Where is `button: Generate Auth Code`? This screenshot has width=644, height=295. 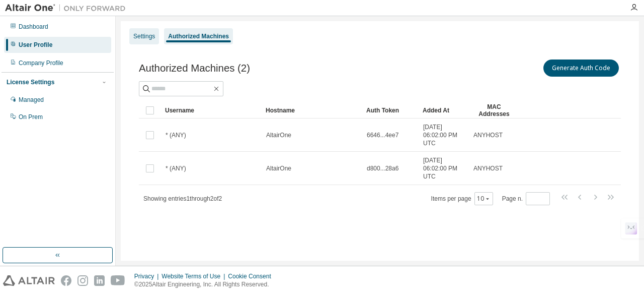 button: Generate Auth Code is located at coordinates (581, 68).